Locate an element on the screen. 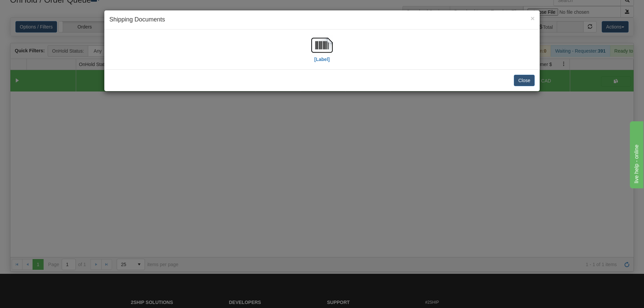 The width and height of the screenshot is (644, 308). img: barcode.jpg is located at coordinates (322, 45).